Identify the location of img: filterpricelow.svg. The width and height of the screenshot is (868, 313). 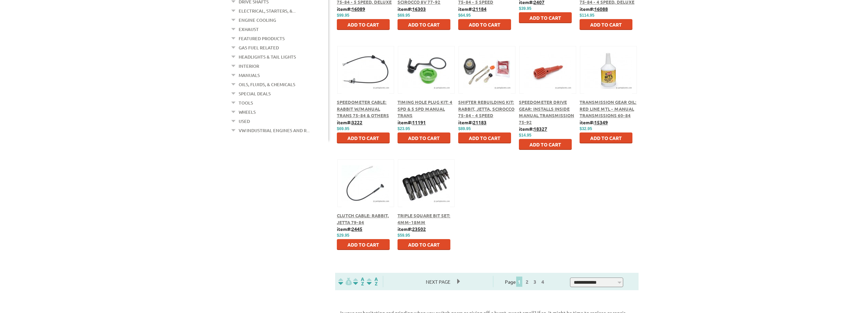
(345, 281).